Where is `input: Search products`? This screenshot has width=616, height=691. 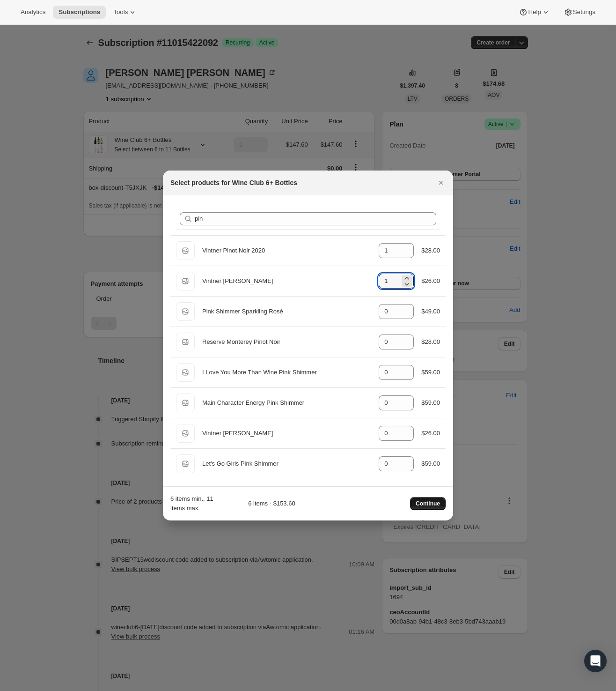 input: Search products is located at coordinates (315, 219).